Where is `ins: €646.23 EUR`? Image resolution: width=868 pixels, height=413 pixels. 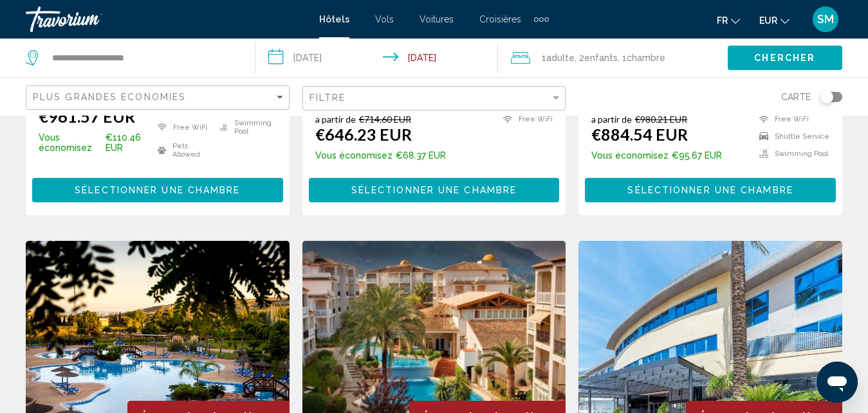 ins: €646.23 EUR is located at coordinates (364, 134).